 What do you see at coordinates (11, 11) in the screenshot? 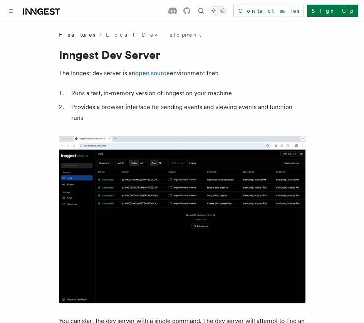
I see `button: Toggle navigation` at bounding box center [11, 11].